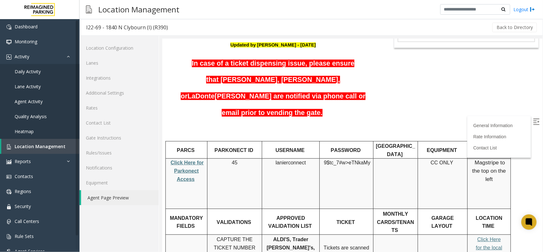  I want to click on span: Quality Analysis, so click(31, 116).